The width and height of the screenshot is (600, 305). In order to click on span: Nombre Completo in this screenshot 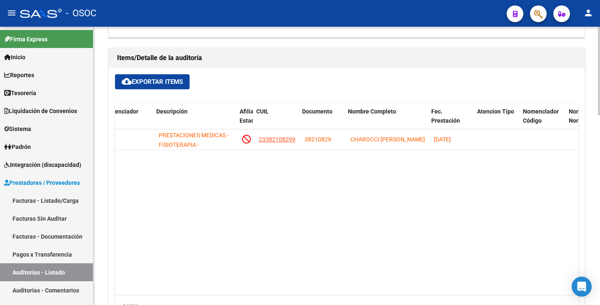, I will do `click(372, 111)`.